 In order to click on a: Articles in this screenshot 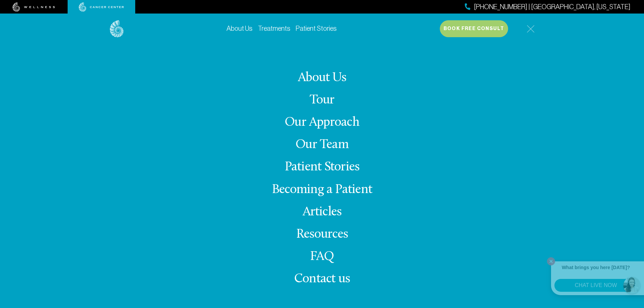, I will do `click(322, 212)`.